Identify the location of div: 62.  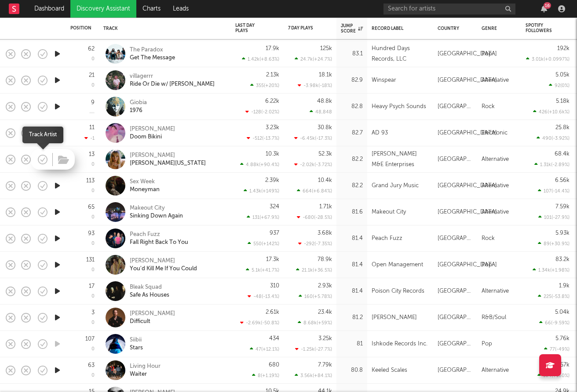
(91, 49).